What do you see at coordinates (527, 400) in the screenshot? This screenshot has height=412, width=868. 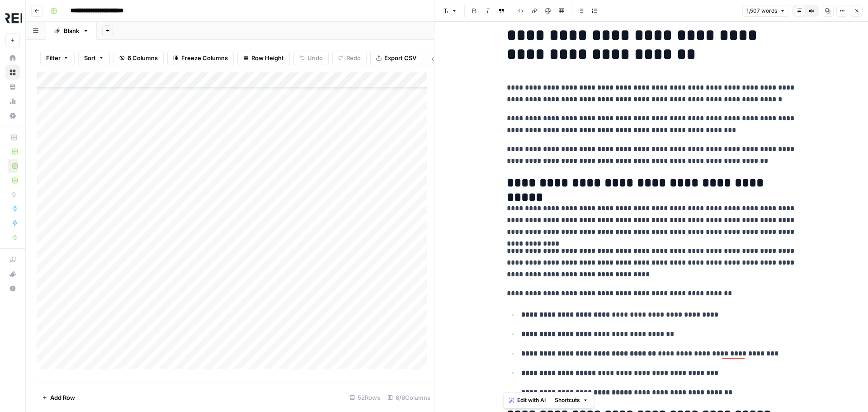 I see `button: Edit with AI` at bounding box center [527, 400].